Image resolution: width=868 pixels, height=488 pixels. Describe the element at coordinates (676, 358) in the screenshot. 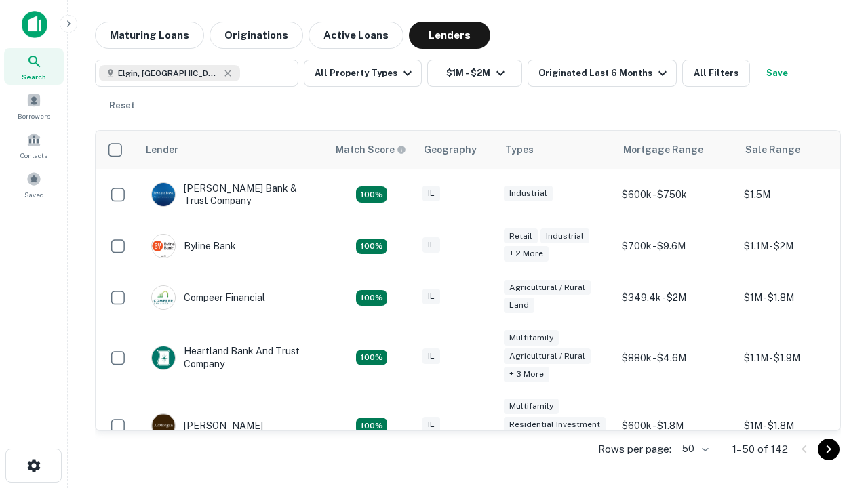

I see `td: $880k - $4.6M` at that location.